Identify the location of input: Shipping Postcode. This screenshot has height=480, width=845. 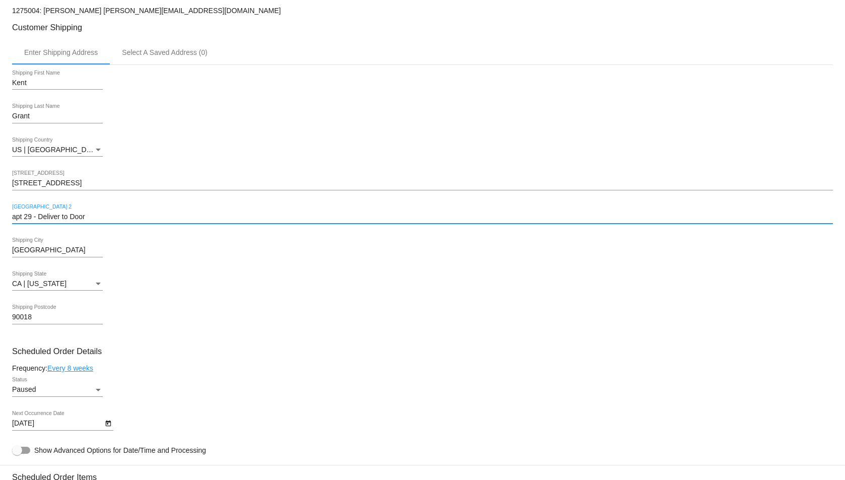
(57, 317).